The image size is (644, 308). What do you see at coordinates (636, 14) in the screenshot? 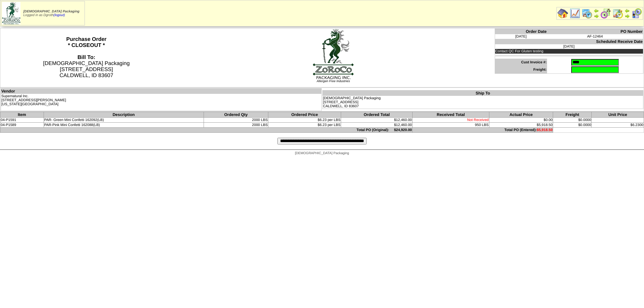
I see `img: calendarcustomer.gif` at bounding box center [636, 14].